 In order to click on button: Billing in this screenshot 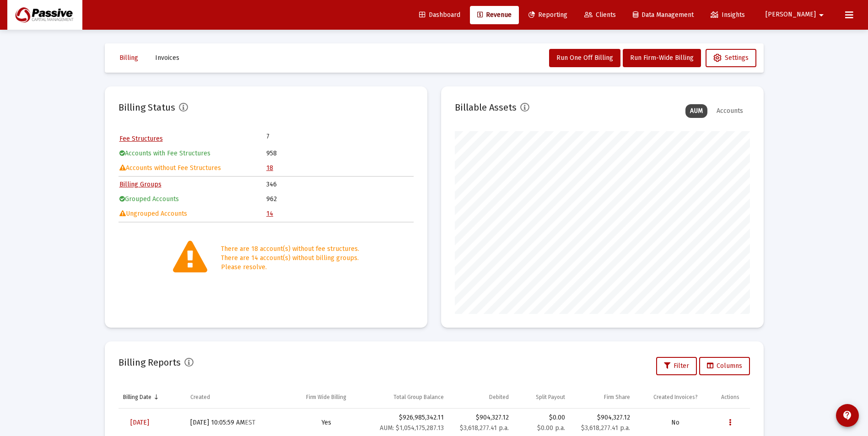, I will do `click(129, 58)`.